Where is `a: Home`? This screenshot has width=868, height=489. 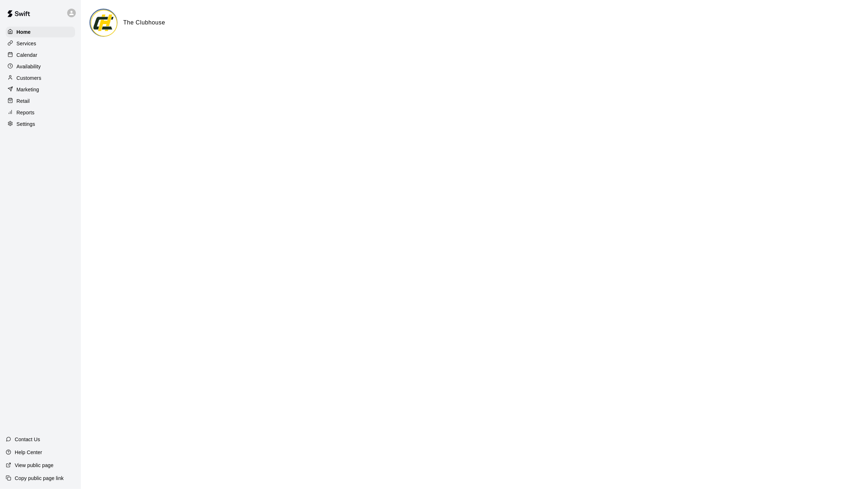 a: Home is located at coordinates (40, 32).